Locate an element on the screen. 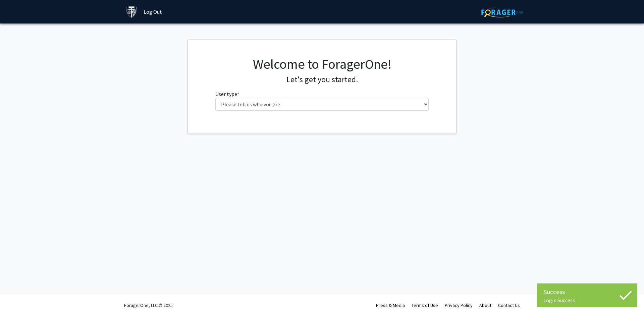 The width and height of the screenshot is (644, 317). div: Success is located at coordinates (587, 292).